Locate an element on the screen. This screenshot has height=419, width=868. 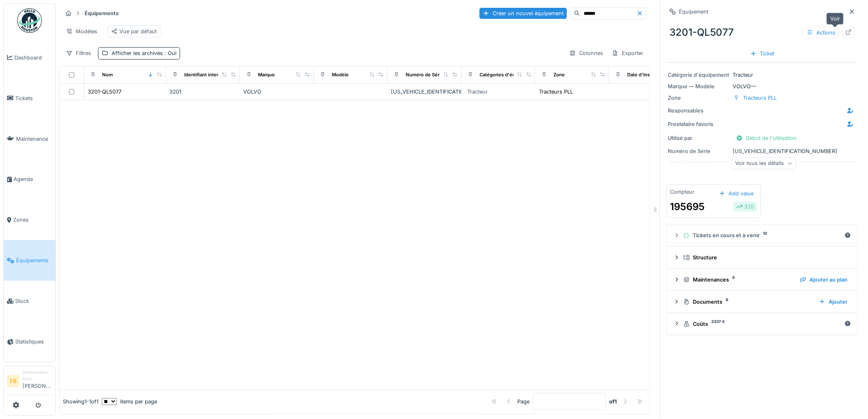
span: Dashboard is located at coordinates (33, 57).